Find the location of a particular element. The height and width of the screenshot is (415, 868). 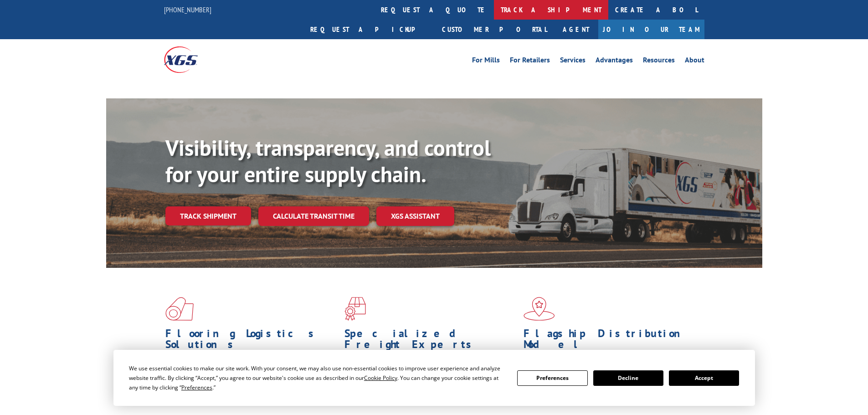

span: Preferences is located at coordinates (197, 387).